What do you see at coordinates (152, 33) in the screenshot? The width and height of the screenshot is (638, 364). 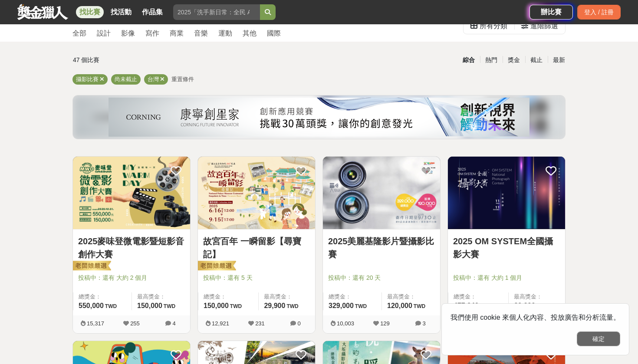 I see `div: 寫作` at bounding box center [152, 33].